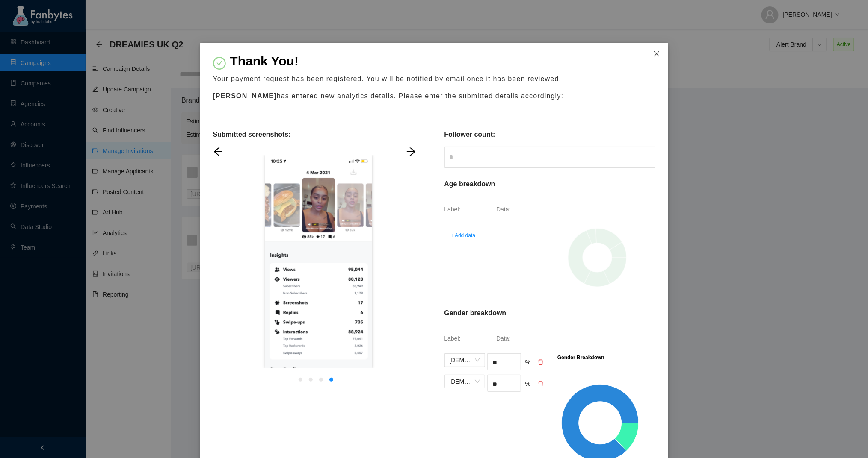  I want to click on p: has entered new analytics details. Please enter the submitted details accordingly:, so click(434, 96).